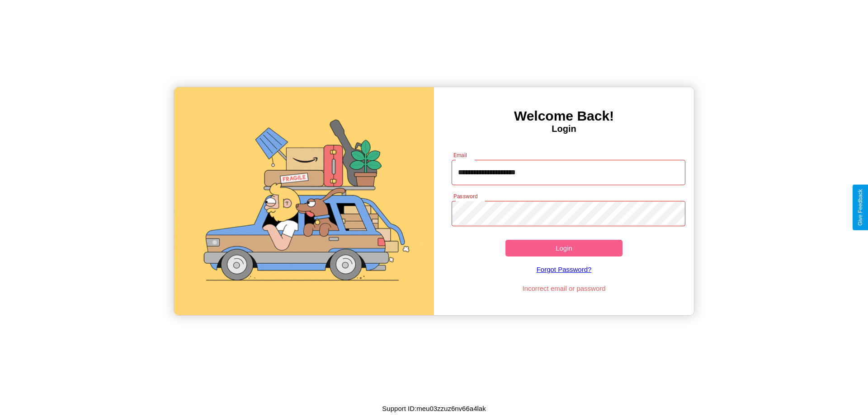  What do you see at coordinates (564, 288) in the screenshot?
I see `p: Incorrect email or password` at bounding box center [564, 288].